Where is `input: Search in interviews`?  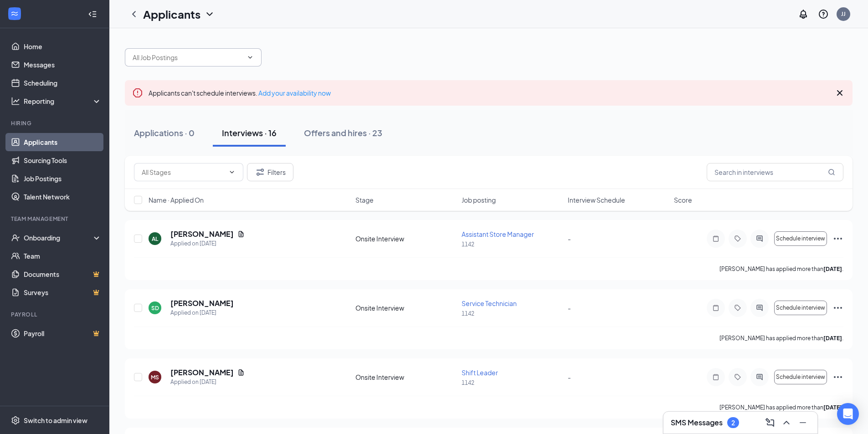 input: Search in interviews is located at coordinates (775, 172).